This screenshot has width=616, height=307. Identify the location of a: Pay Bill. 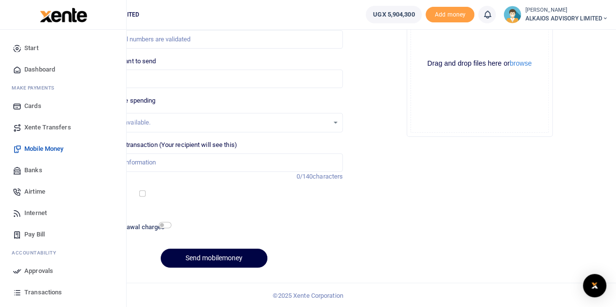
(63, 235).